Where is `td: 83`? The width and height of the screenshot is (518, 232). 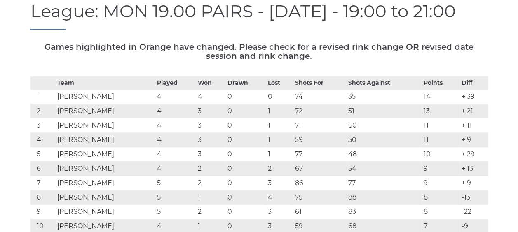
td: 83 is located at coordinates (383, 212).